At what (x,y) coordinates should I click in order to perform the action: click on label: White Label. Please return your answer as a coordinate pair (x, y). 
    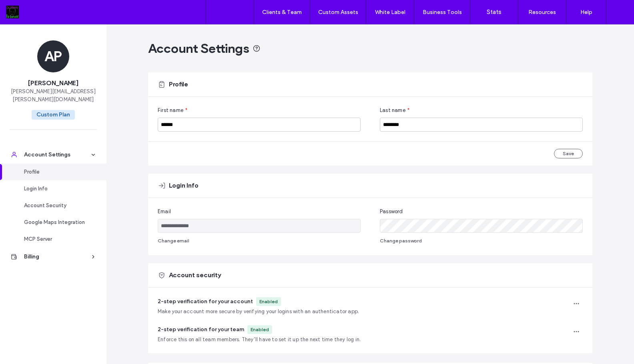
    Looking at the image, I should click on (390, 12).